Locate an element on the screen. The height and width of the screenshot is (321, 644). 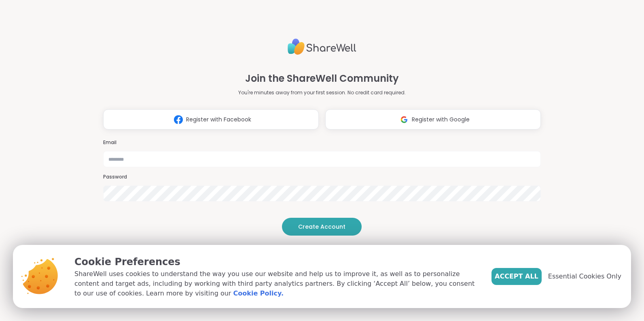
h1: Join the ShareWell Community is located at coordinates (322, 79).